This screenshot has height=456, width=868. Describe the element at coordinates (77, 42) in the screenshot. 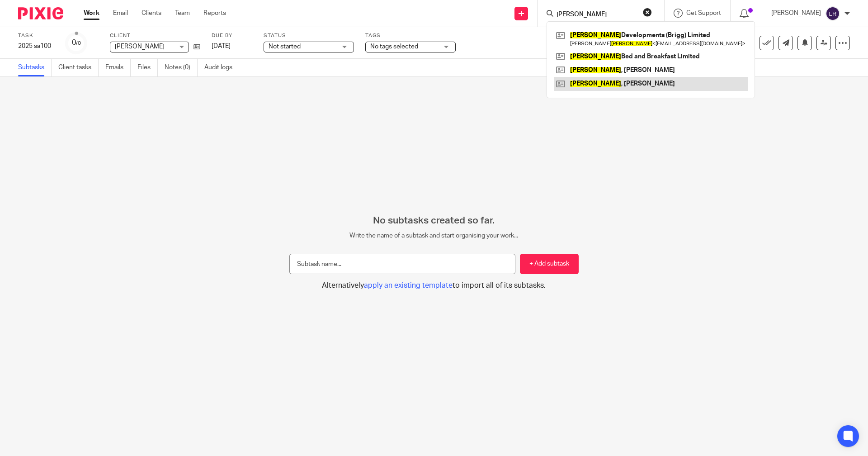

I see `div: 0` at that location.